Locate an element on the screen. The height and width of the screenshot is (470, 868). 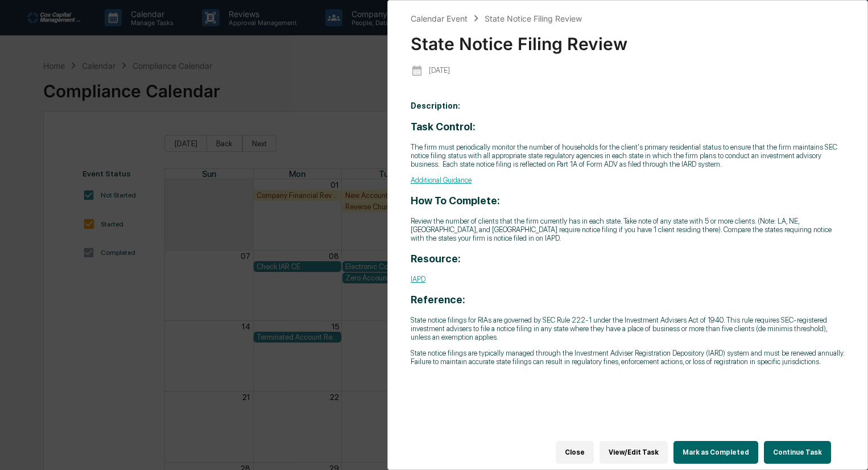
p: The firm must periodically monitor the number of households for the client's primary residential ... is located at coordinates (627, 155).